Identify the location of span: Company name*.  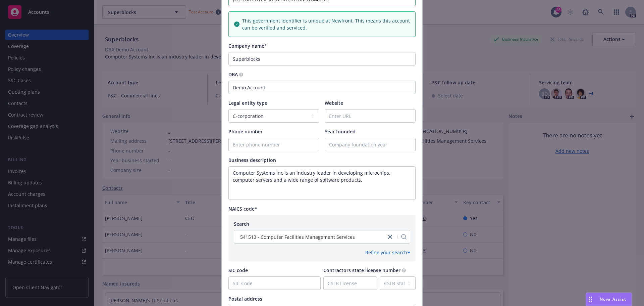
(248, 46).